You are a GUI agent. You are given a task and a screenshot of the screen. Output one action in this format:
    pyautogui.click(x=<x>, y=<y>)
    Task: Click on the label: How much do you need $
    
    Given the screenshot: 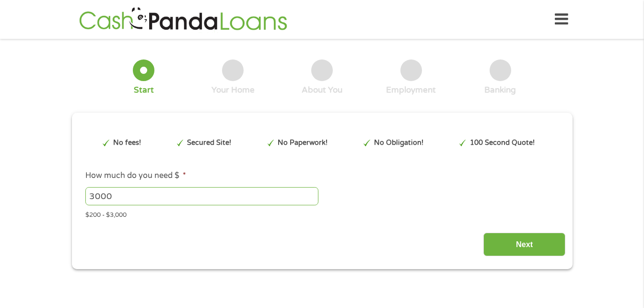 What is the action you would take?
    pyautogui.click(x=135, y=176)
    